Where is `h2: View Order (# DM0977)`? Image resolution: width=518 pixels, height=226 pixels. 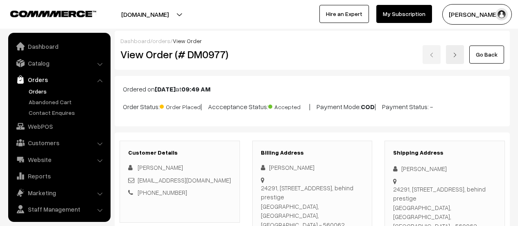
h2: View Order (# DM0977) is located at coordinates (180, 54).